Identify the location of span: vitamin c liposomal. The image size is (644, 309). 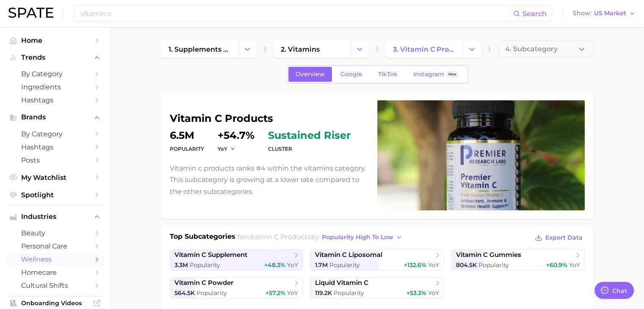
(348, 255).